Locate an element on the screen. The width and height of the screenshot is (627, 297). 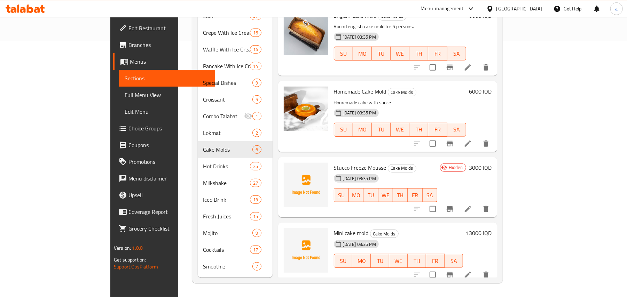
span: 1.0.0 is located at coordinates (137, 248).